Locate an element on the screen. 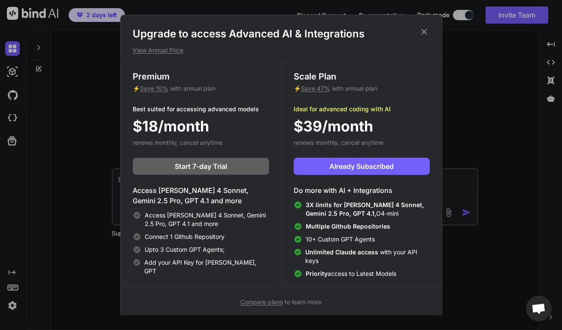 Image resolution: width=562 pixels, height=330 pixels. h3: Scale Plan is located at coordinates (362, 76).